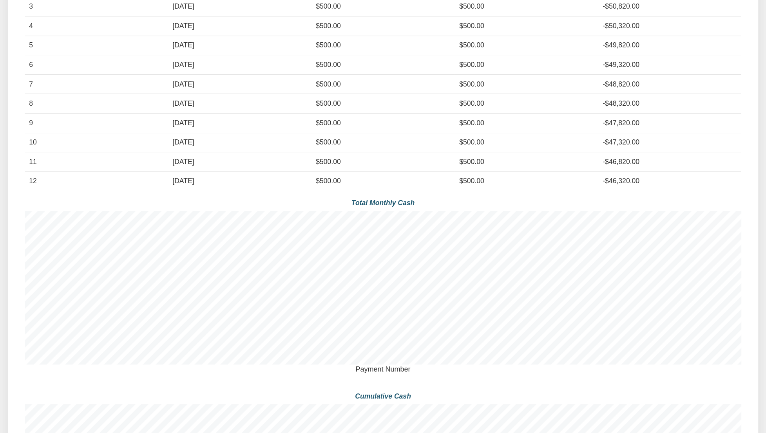  Describe the element at coordinates (96, 103) in the screenshot. I see `td: 8` at that location.